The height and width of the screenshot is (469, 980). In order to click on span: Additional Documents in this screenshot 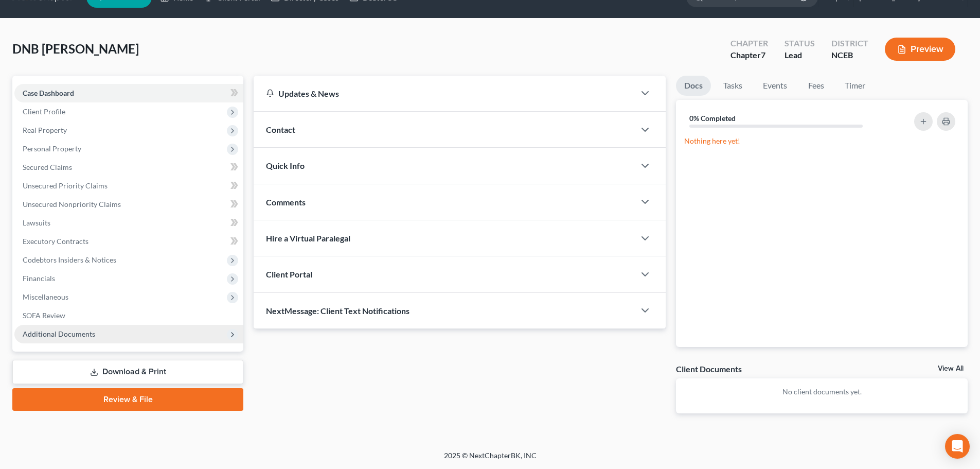, I will do `click(59, 333)`.